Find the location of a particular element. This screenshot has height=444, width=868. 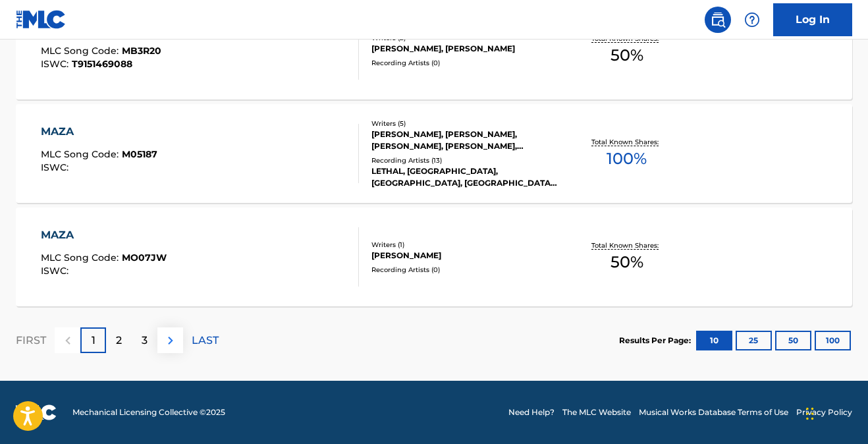

div: Chat Widget is located at coordinates (836, 413).